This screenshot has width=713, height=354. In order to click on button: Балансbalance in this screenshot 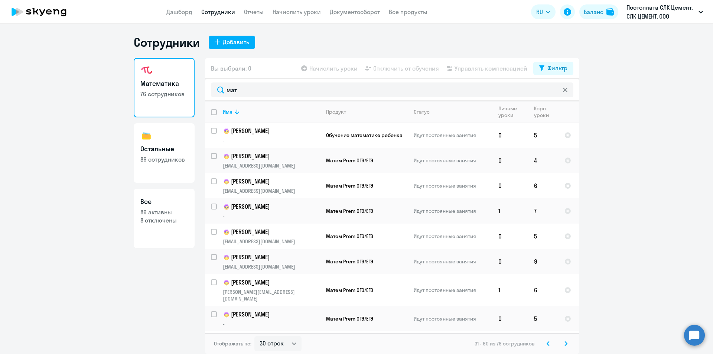, I will do `click(599, 12)`.